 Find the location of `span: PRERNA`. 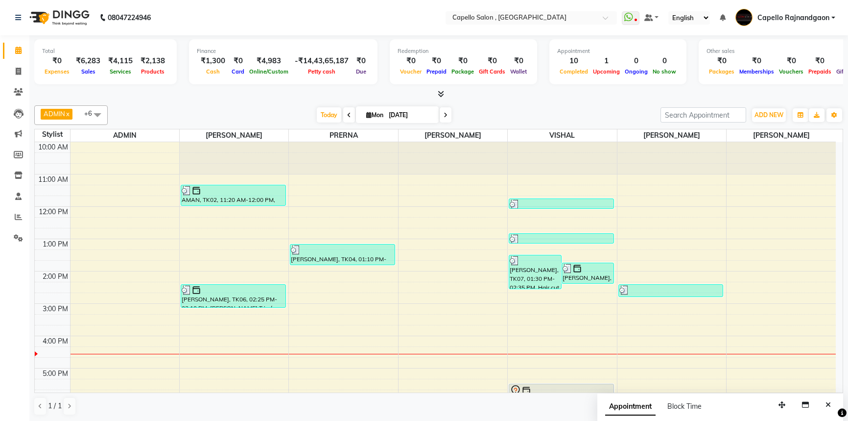

span: PRERNA is located at coordinates (343, 135).